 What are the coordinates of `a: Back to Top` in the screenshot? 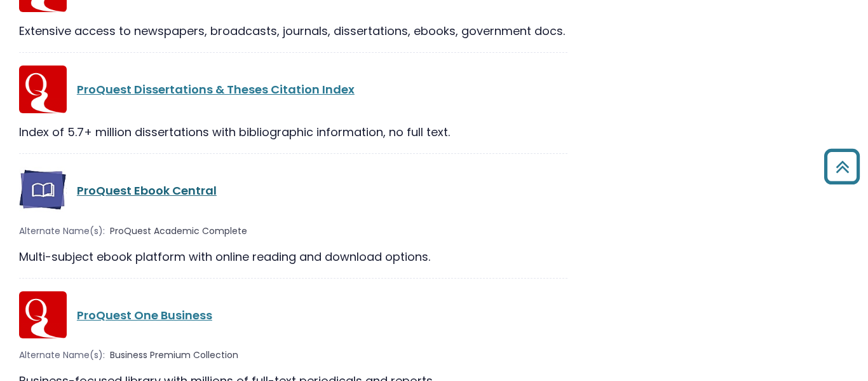 It's located at (842, 166).